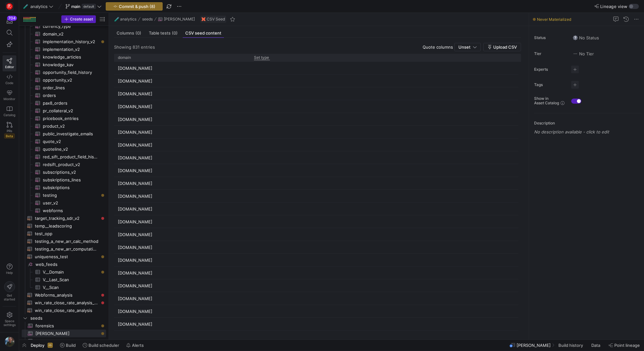  What do you see at coordinates (9, 95) in the screenshot?
I see `a: Monitor` at bounding box center [9, 95].